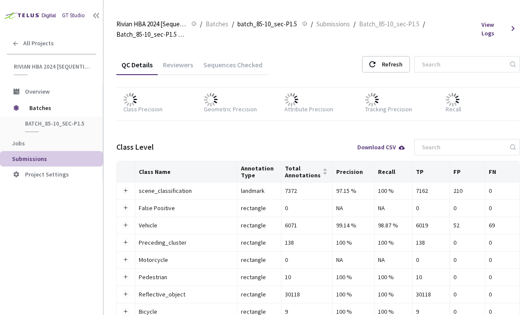  What do you see at coordinates (137, 68) in the screenshot?
I see `div: QC Details` at bounding box center [137, 68].